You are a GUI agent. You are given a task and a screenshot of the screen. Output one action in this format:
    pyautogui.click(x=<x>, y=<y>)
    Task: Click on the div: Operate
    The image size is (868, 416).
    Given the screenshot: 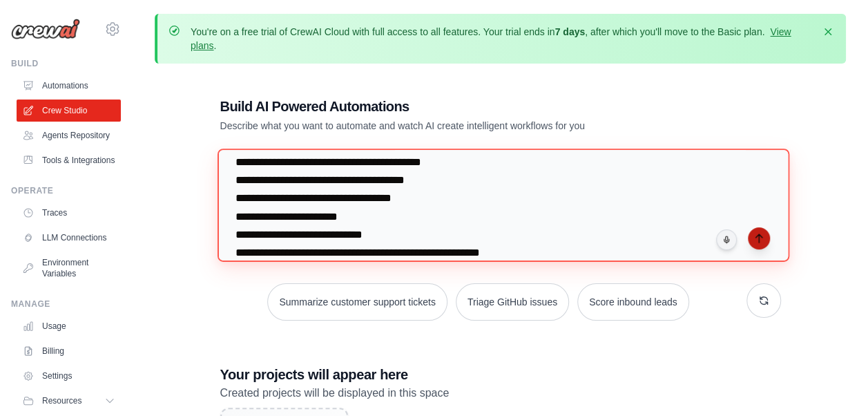 What is the action you would take?
    pyautogui.click(x=66, y=191)
    